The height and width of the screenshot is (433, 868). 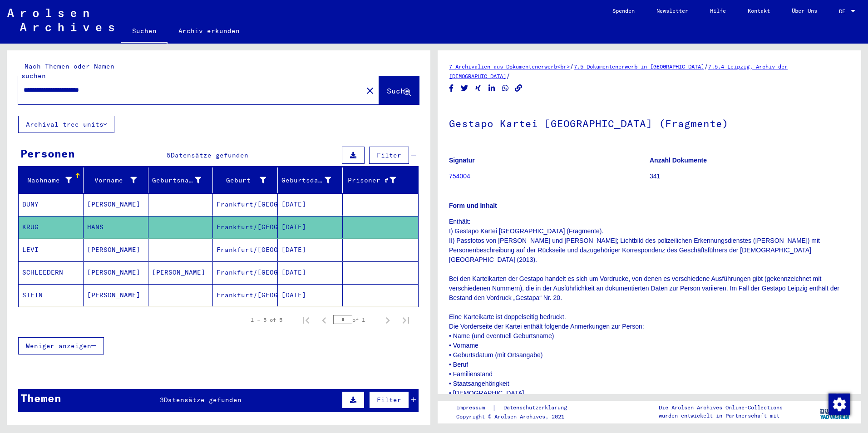 What do you see at coordinates (51, 204) in the screenshot?
I see `mat-cell: BUNY` at bounding box center [51, 204].